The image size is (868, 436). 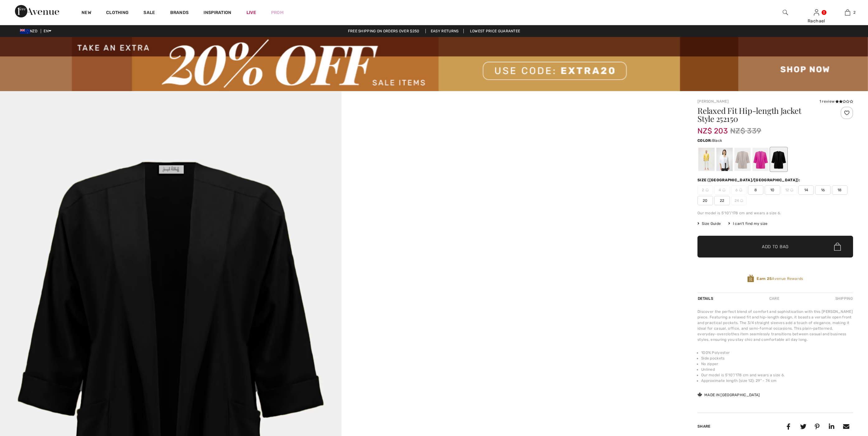 I want to click on video: Your browser does not support the video tag., so click(x=512, y=177).